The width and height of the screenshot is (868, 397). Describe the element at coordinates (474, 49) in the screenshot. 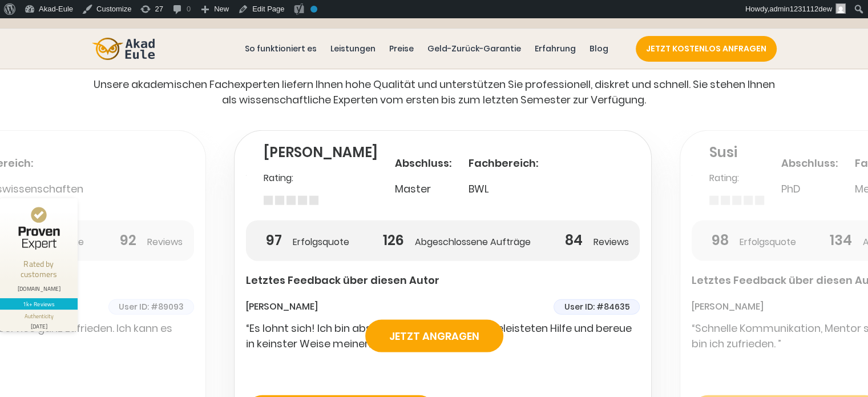

I see `a: Geld-Zurück-Garantie` at that location.